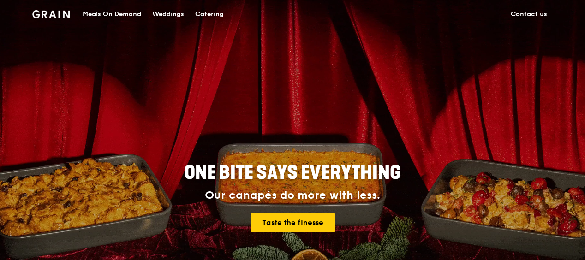  Describe the element at coordinates (51, 14) in the screenshot. I see `img: Grain` at that location.